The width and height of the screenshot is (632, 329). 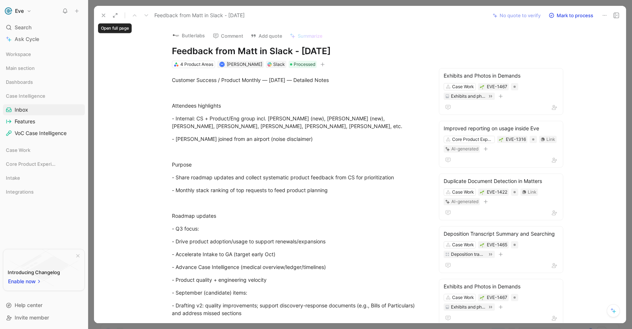 What do you see at coordinates (501, 181) in the screenshot?
I see `div: Duplicate Document Detection in Matters` at bounding box center [501, 181].